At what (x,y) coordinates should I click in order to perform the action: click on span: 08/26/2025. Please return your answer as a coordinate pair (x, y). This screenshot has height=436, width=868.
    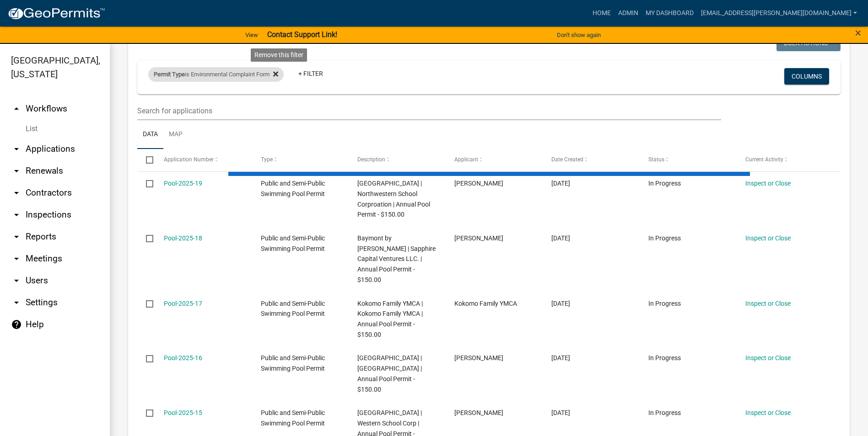
    Looking at the image, I should click on (561, 183).